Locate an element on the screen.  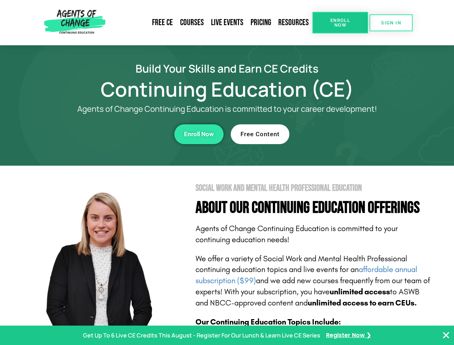
a: Pricing is located at coordinates (260, 23).